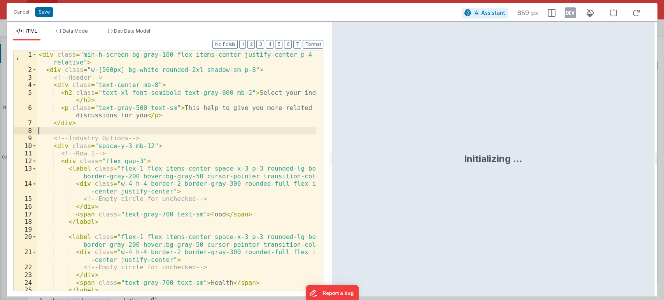 The image size is (664, 300). Describe the element at coordinates (25, 187) in the screenshot. I see `div: 14` at that location.